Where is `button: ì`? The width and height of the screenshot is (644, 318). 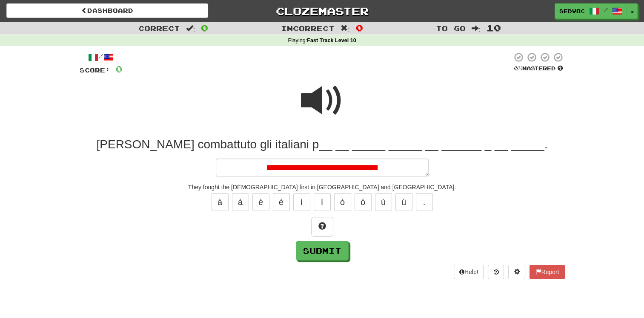
button: ì is located at coordinates (302, 202).